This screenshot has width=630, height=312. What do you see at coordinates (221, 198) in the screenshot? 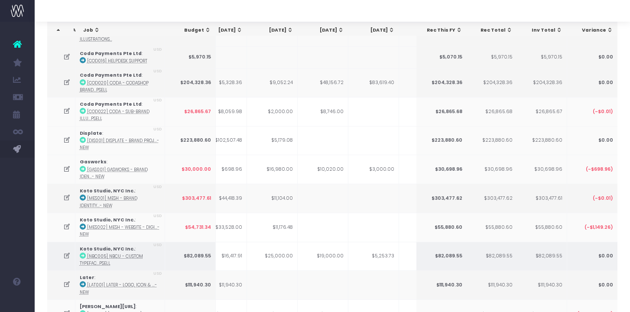
I see `td: $44,418.39` at bounding box center [221, 198].